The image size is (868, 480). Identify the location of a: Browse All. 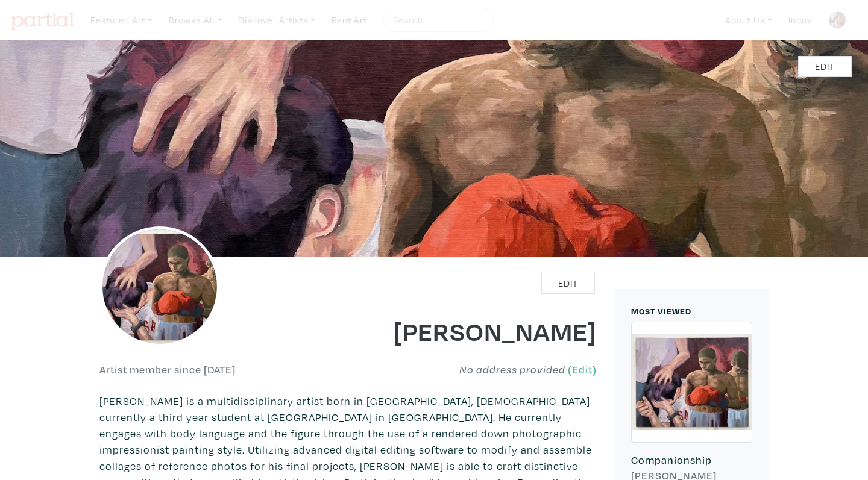
(195, 20).